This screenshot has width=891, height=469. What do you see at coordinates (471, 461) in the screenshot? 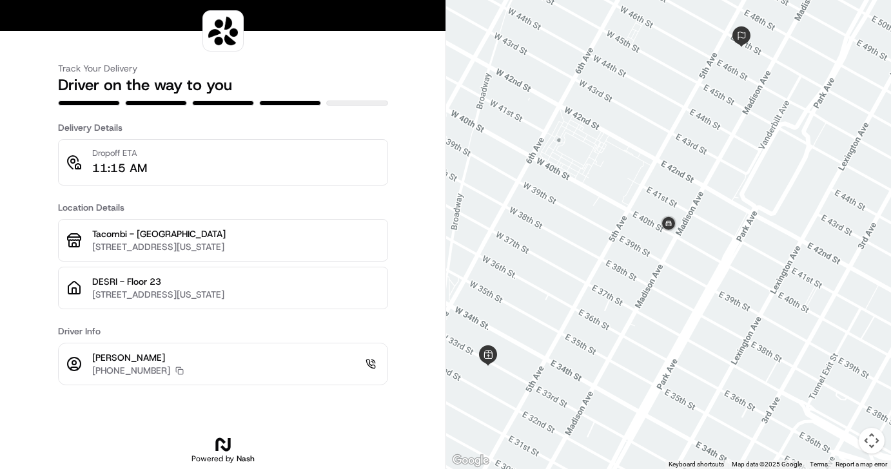
I see `img: Google` at bounding box center [471, 461].